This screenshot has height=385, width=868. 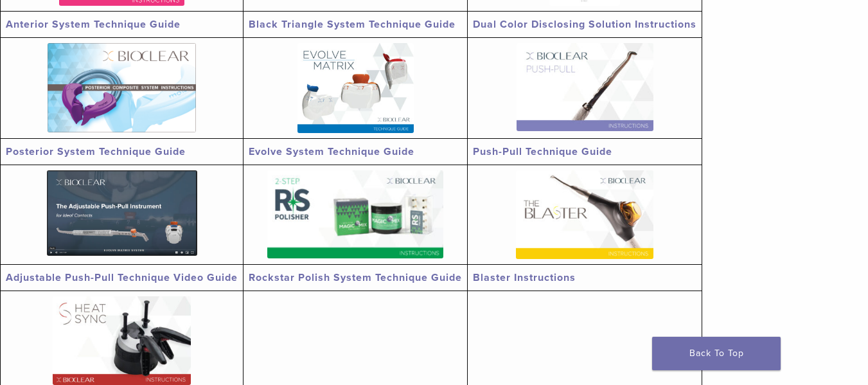 What do you see at coordinates (542, 151) in the screenshot?
I see `a: Push-Pull Technique Guide` at bounding box center [542, 151].